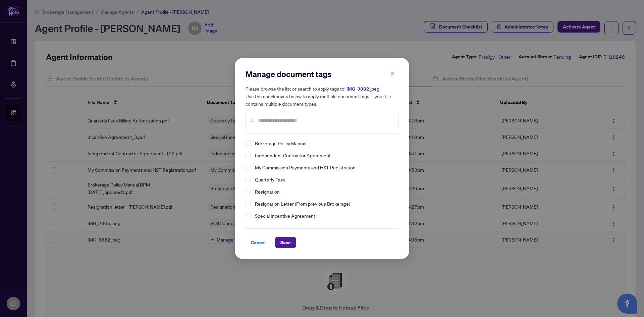 Image resolution: width=644 pixels, height=317 pixels. I want to click on button: Open asap, so click(627, 304).